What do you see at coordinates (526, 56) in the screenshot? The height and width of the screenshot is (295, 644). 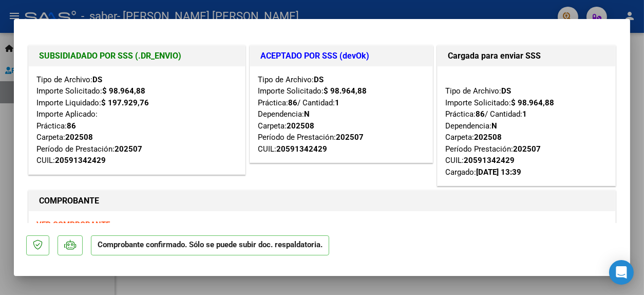 I see `h1: Cargada para enviar SSS` at bounding box center [526, 56].